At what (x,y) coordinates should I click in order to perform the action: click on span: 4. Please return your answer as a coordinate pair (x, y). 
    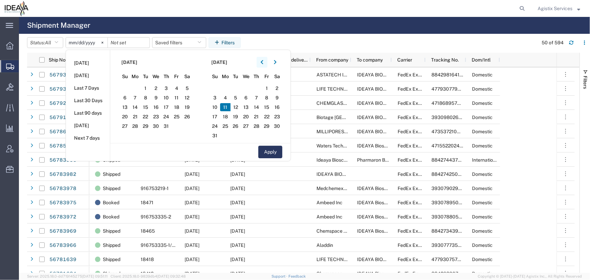
    Looking at the image, I should click on (225, 98).